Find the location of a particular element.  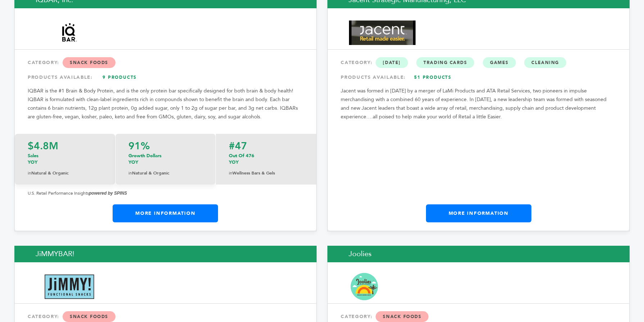

p: Sales is located at coordinates (65, 159).